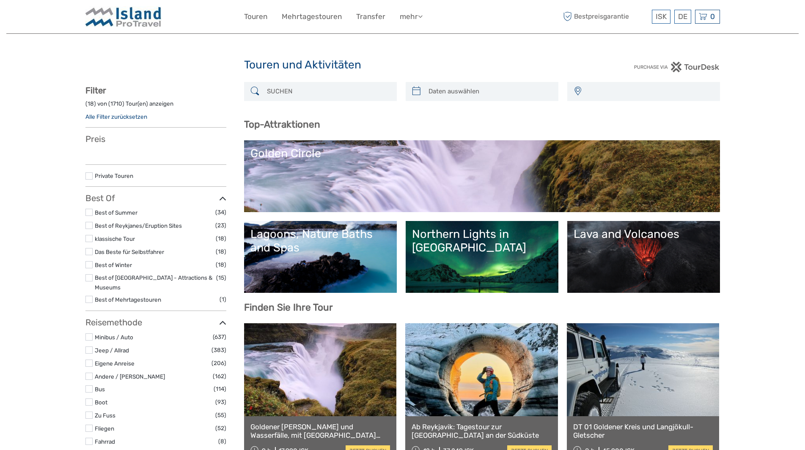 The image size is (805, 450). I want to click on div: DE, so click(682, 16).